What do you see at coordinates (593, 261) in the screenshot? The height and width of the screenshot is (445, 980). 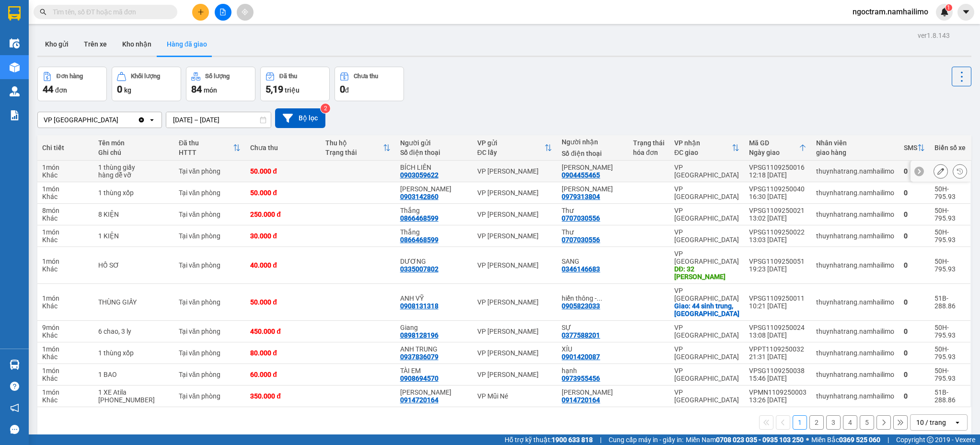 I see `div: SANG` at bounding box center [593, 261].